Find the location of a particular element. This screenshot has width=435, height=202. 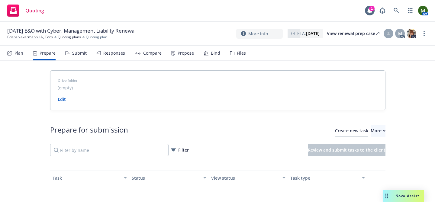

a: Edit is located at coordinates (62, 99).